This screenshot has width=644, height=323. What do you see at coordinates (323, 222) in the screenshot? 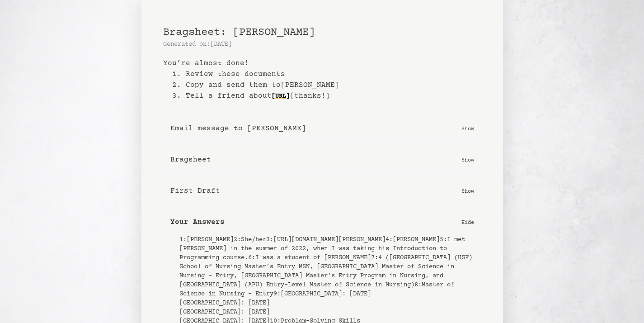
I see `button: Your Answers Hide` at bounding box center [323, 222].